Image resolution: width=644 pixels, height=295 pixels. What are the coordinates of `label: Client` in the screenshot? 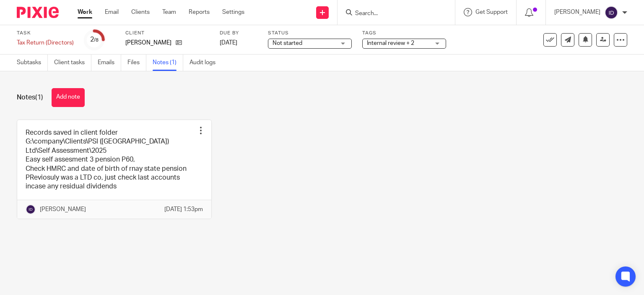 It's located at (167, 33).